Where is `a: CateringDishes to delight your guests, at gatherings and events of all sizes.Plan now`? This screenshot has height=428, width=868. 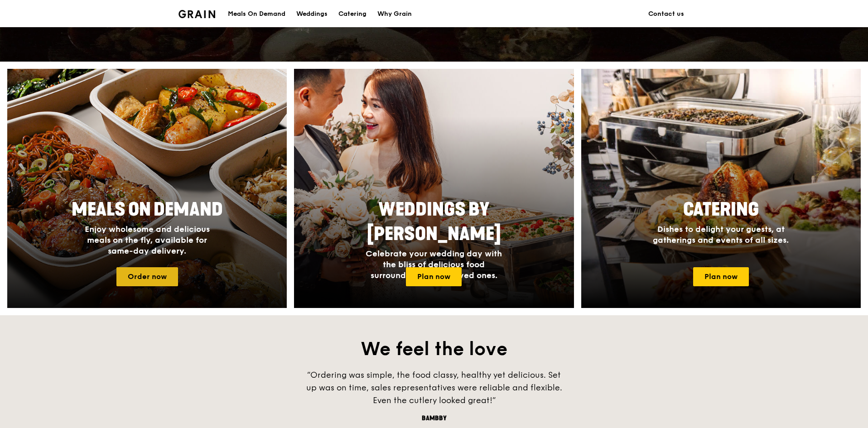
a: CateringDishes to delight your guests, at gatherings and events of all sizes.Plan now is located at coordinates (721, 189).